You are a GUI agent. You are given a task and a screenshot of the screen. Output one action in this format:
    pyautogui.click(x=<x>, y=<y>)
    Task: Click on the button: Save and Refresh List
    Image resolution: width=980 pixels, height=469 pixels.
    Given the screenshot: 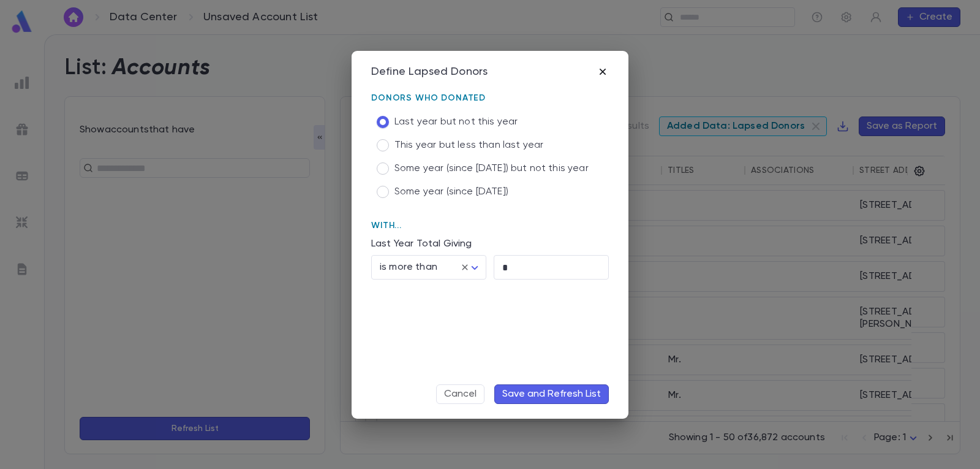 What is the action you would take?
    pyautogui.click(x=551, y=394)
    